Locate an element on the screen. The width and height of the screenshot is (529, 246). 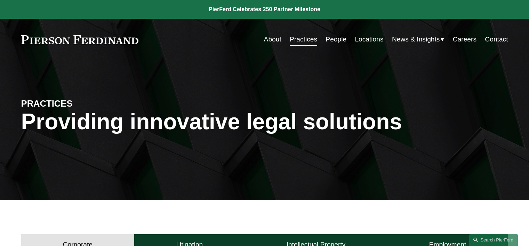
a: Practices is located at coordinates (303, 39).